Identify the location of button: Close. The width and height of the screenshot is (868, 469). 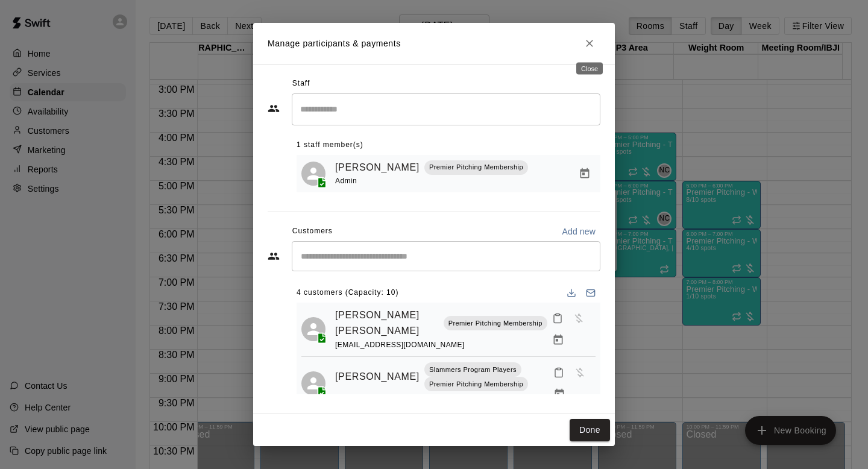
(590, 43).